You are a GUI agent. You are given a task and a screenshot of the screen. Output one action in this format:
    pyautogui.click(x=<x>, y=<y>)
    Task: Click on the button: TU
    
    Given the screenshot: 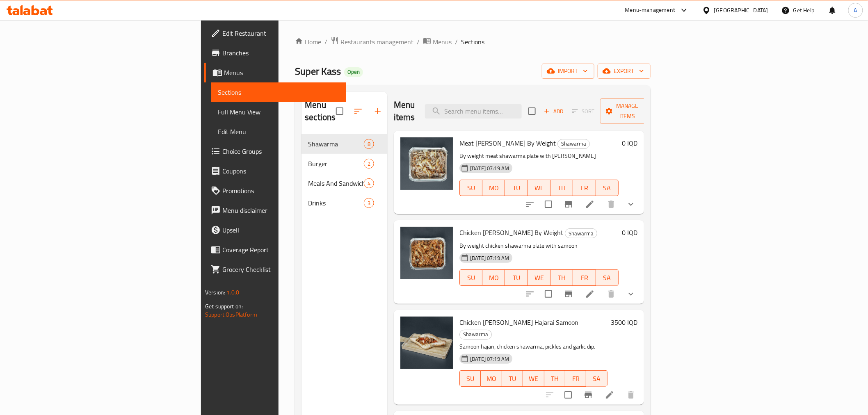 What is the action you would take?
    pyautogui.click(x=516, y=188)
    